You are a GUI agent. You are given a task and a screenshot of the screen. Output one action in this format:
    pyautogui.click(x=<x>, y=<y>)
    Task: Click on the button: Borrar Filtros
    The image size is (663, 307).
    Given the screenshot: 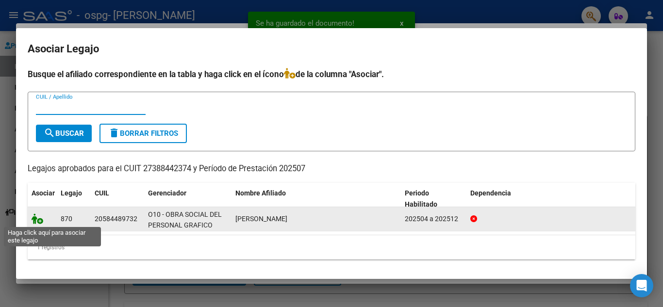 What is the action you would take?
    pyautogui.click(x=143, y=133)
    